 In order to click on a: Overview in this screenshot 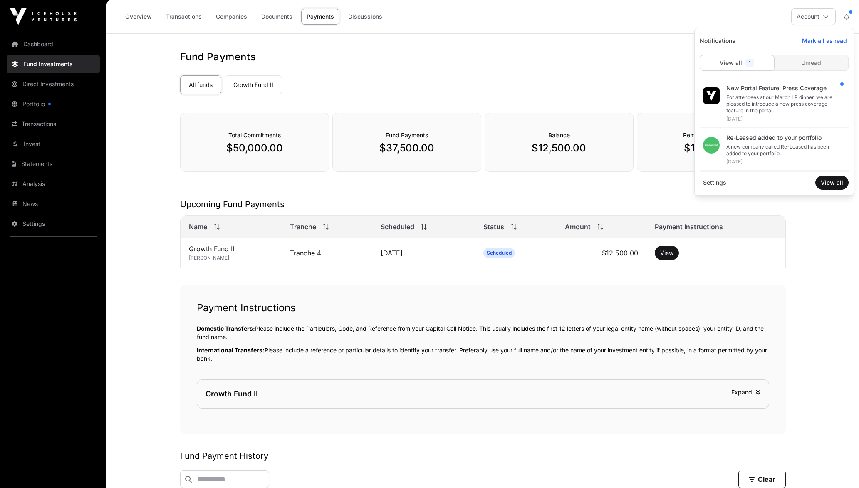, I will do `click(138, 17)`.